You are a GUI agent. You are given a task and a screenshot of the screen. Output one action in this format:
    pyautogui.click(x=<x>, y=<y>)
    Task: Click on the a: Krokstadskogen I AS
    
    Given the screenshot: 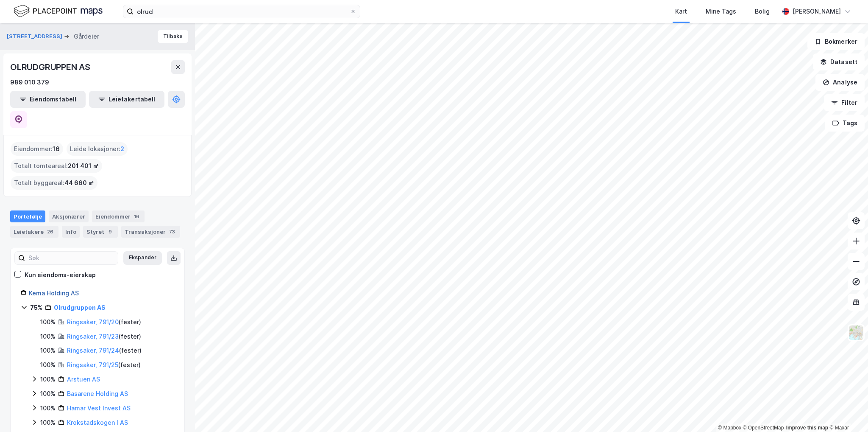 What is the action you would take?
    pyautogui.click(x=98, y=422)
    